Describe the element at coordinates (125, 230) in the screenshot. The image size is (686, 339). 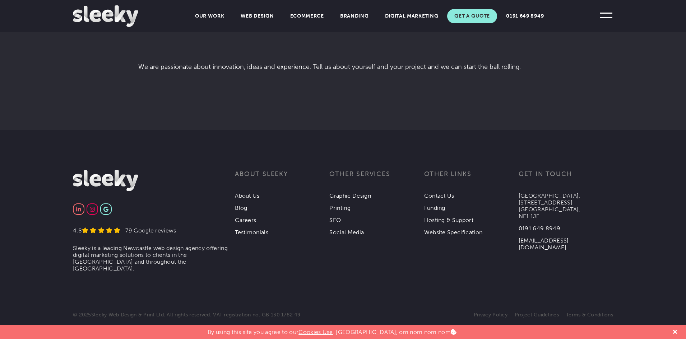
I see `a: 4.8 79 Google reviews` at that location.